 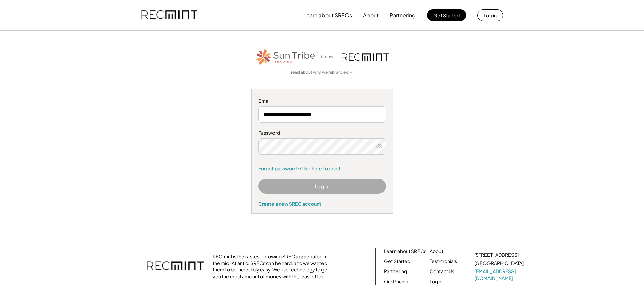 What do you see at coordinates (491, 15) in the screenshot?
I see `button: Log in` at bounding box center [491, 15].